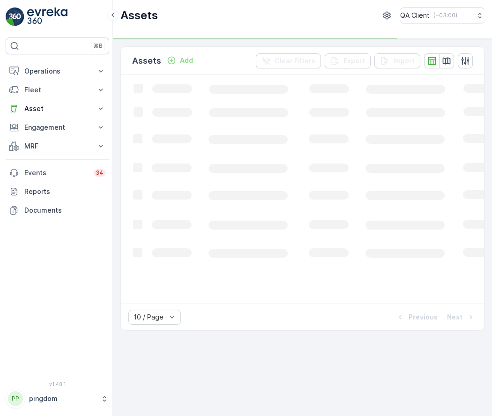 This screenshot has height=416, width=492. What do you see at coordinates (295, 61) in the screenshot?
I see `p: Clear Filters` at bounding box center [295, 61].